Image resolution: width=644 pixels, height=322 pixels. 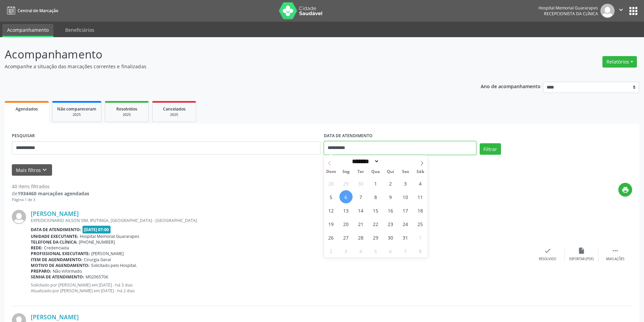 I want to click on a: Acompanhamento, so click(x=28, y=30).